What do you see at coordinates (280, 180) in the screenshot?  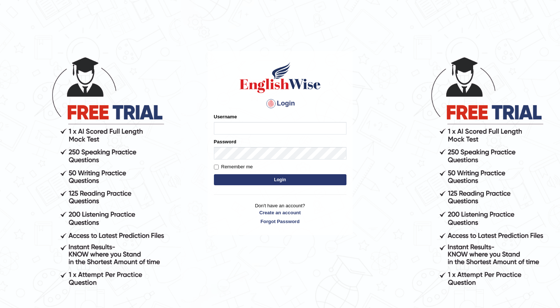 I see `button: Login` at bounding box center [280, 180].